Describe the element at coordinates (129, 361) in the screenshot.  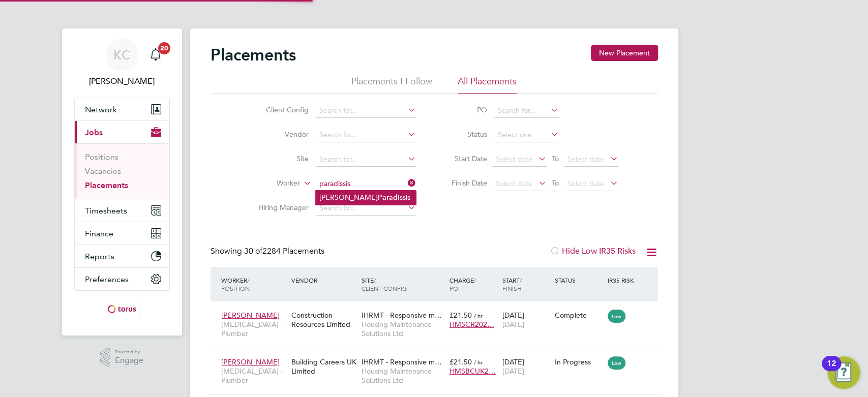
I see `span: Engage` at that location.